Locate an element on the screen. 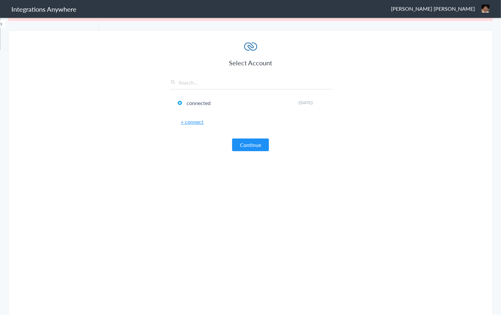 The width and height of the screenshot is (501, 315). a: + connect is located at coordinates (192, 122).